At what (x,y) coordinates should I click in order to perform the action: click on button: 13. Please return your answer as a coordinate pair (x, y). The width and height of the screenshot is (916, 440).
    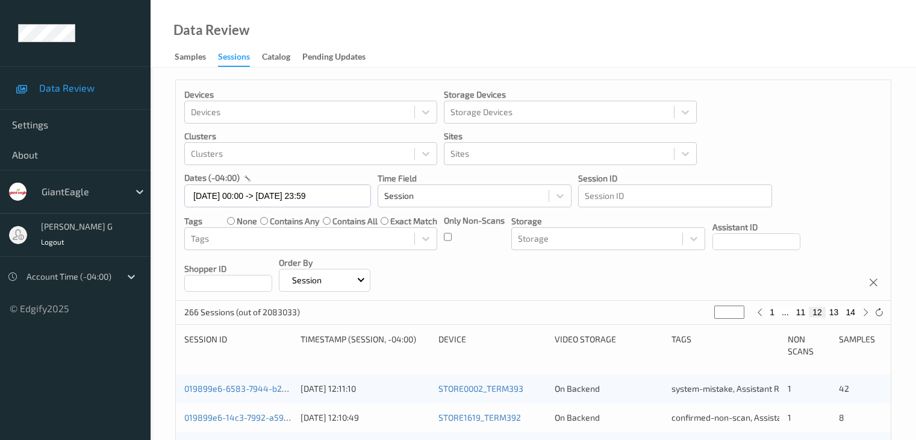
    Looking at the image, I should click on (834, 312).